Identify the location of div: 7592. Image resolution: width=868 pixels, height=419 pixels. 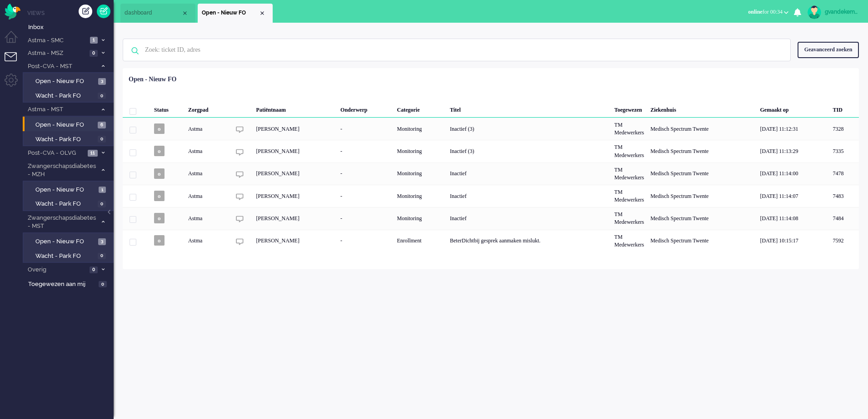
(845, 241).